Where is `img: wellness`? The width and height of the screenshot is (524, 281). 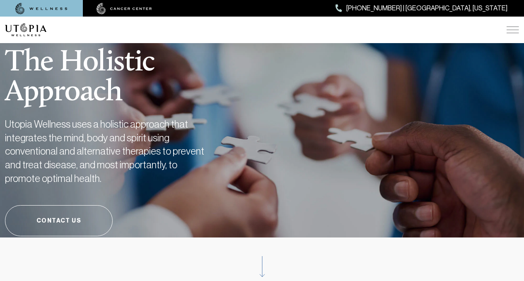 img: wellness is located at coordinates (41, 9).